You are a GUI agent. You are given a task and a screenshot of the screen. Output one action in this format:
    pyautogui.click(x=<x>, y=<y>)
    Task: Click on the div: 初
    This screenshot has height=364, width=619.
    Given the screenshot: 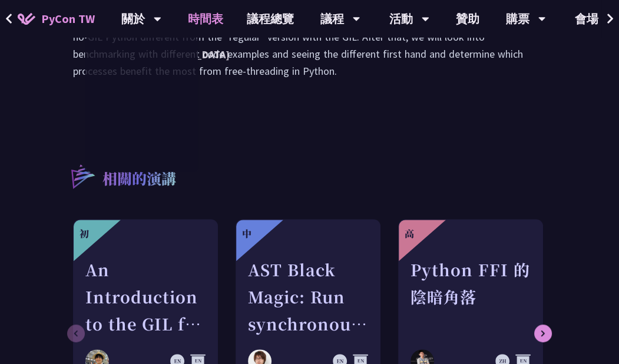 What is the action you would take?
    pyautogui.click(x=84, y=234)
    